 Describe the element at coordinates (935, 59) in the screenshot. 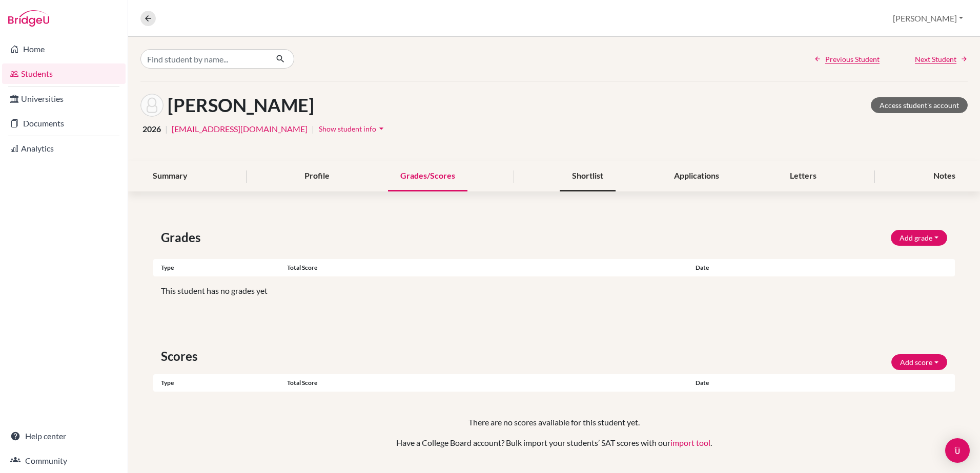

I see `span: Next Student` at that location.